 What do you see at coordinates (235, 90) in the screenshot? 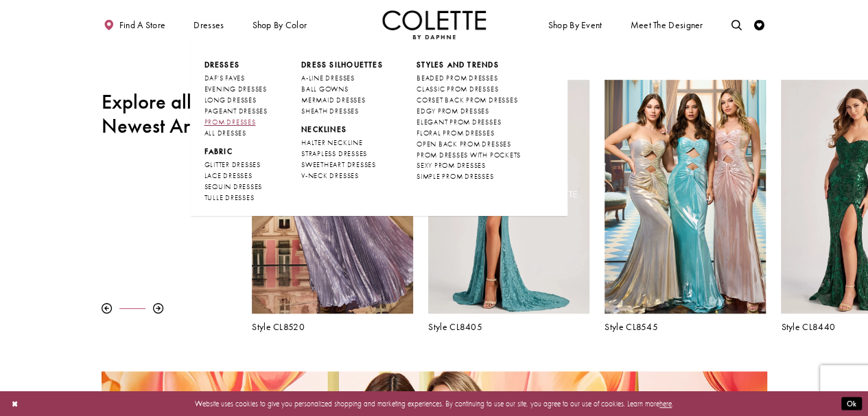
I see `a: EVENING DRESSES` at bounding box center [235, 90].